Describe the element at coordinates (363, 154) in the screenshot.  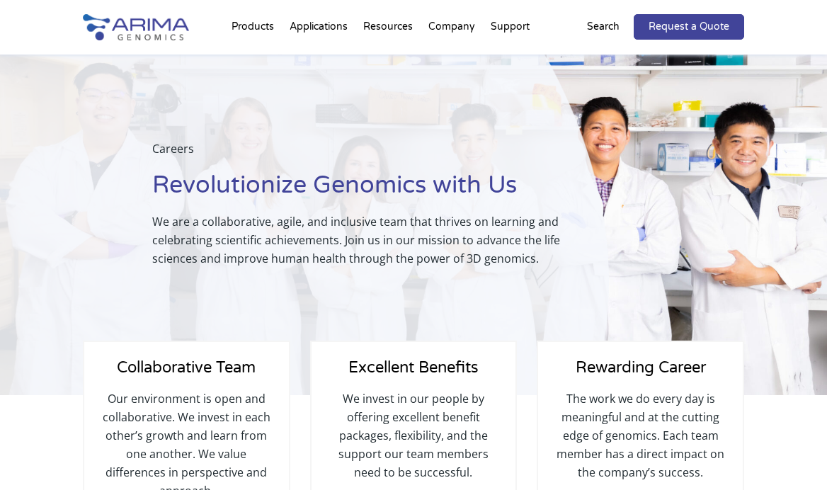
I see `p: Careers` at that location.